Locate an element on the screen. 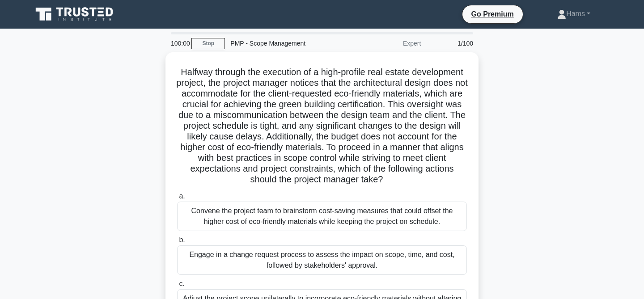  span: a. is located at coordinates (182, 196).